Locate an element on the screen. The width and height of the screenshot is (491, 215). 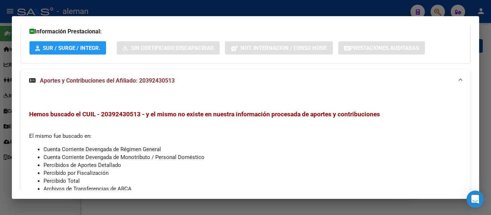
span: Sin Certificado Discapacidad is located at coordinates (172, 48).